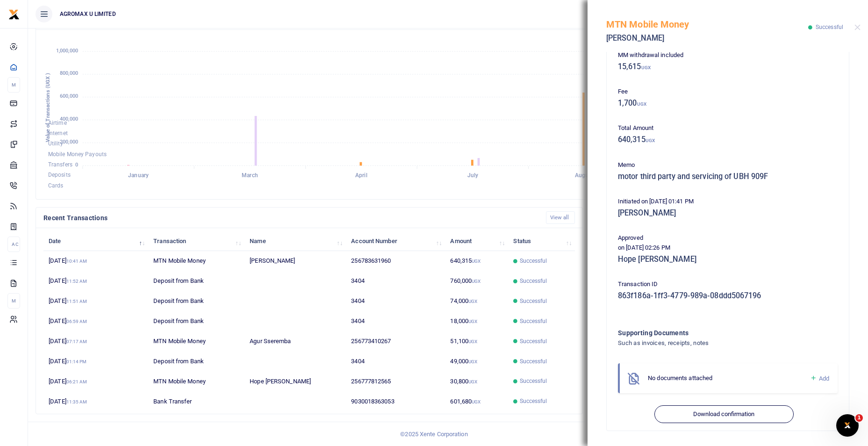 The height and width of the screenshot is (446, 868). I want to click on h5: 1,700, so click(728, 103).